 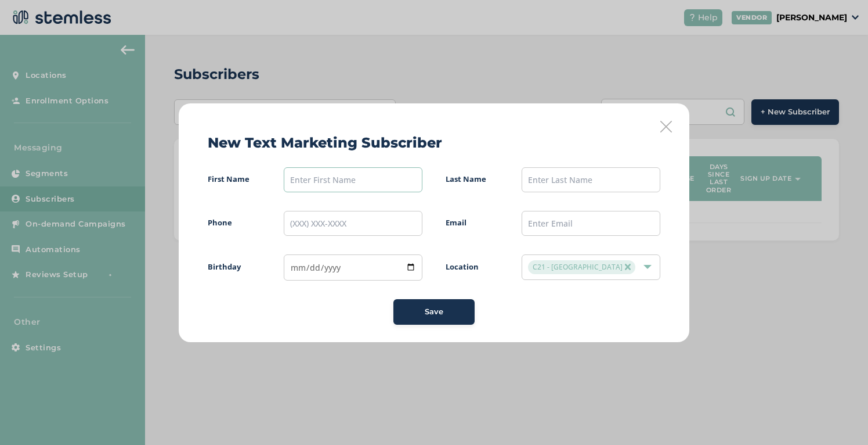 I want to click on label: Phone, so click(x=239, y=223).